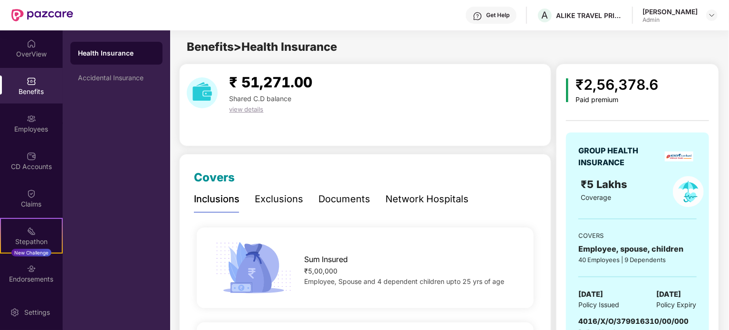 Image resolution: width=729 pixels, height=330 pixels. What do you see at coordinates (589, 15) in the screenshot?
I see `div: ALIKE TRAVEL PRIVATE LIMITED` at bounding box center [589, 15].